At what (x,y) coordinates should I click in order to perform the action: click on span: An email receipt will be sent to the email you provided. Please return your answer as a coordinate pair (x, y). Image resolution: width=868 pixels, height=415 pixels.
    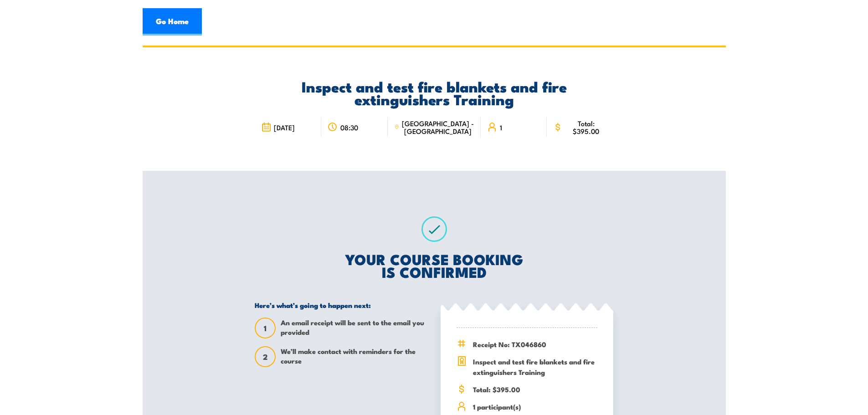
    Looking at the image, I should click on (354, 328).